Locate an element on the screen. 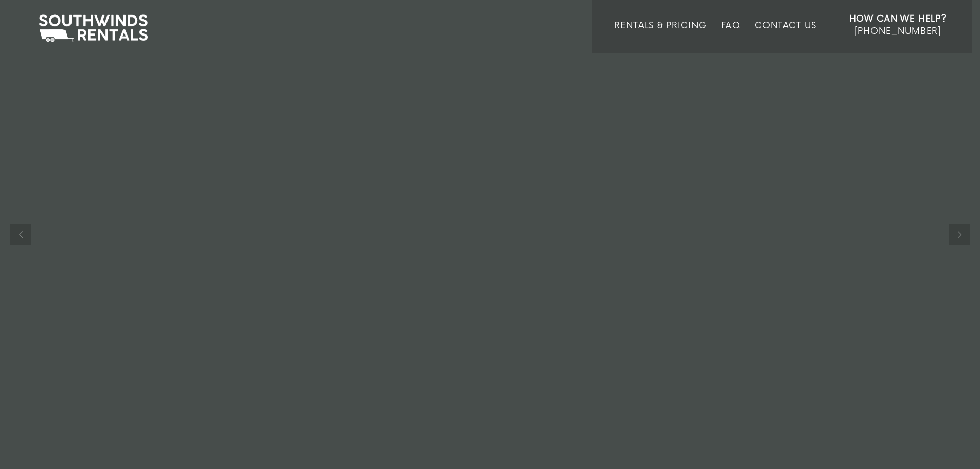 The height and width of the screenshot is (469, 980). a: Rentals & Pricing is located at coordinates (660, 37).